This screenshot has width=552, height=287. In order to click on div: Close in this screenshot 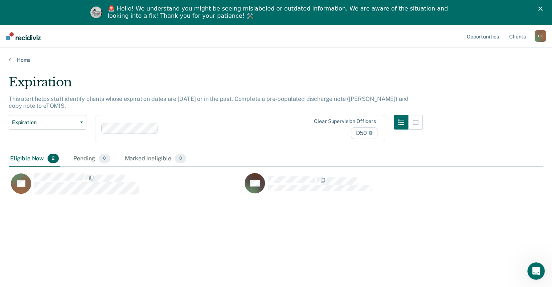, I will do `click(542, 9)`.